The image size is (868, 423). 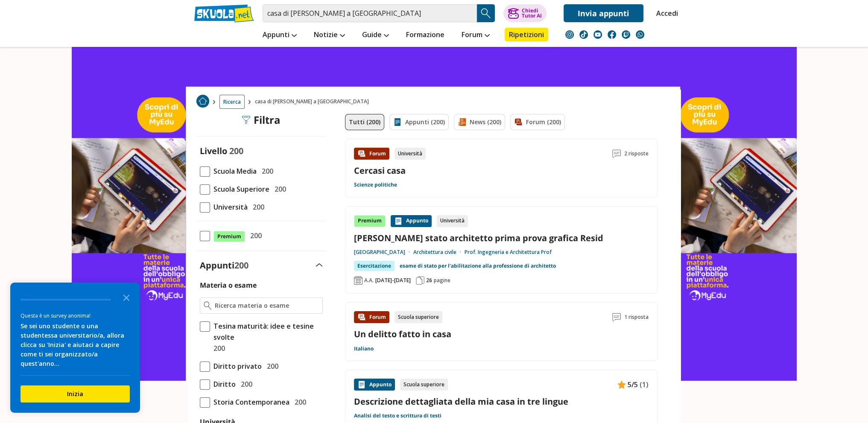 I want to click on img: Forum filtro contenuto, so click(x=519, y=122).